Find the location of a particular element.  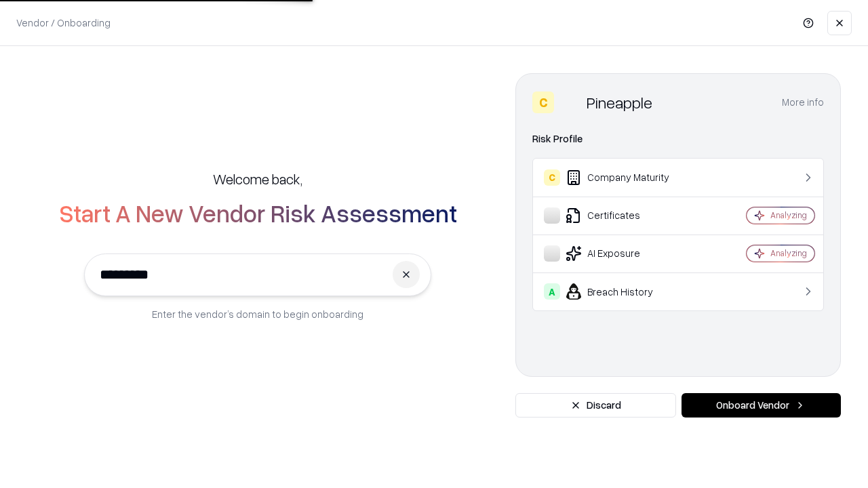

div: Certificates is located at coordinates (625, 216).